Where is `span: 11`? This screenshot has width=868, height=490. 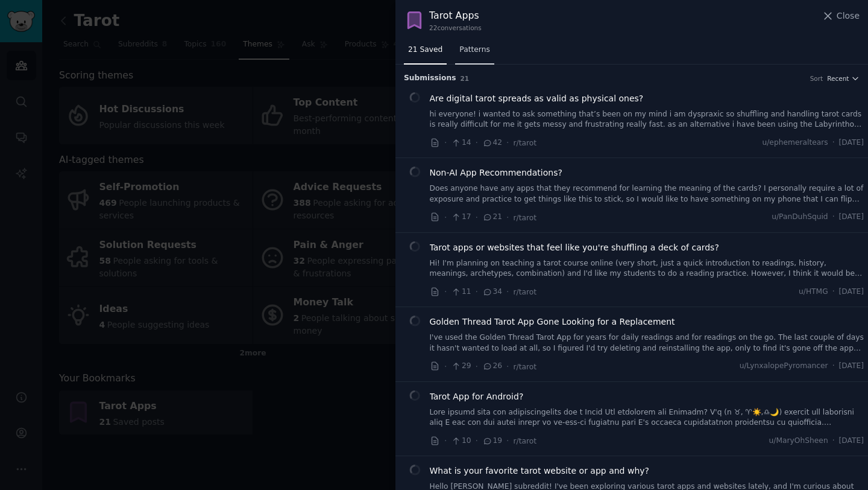 span: 11 is located at coordinates (461, 292).